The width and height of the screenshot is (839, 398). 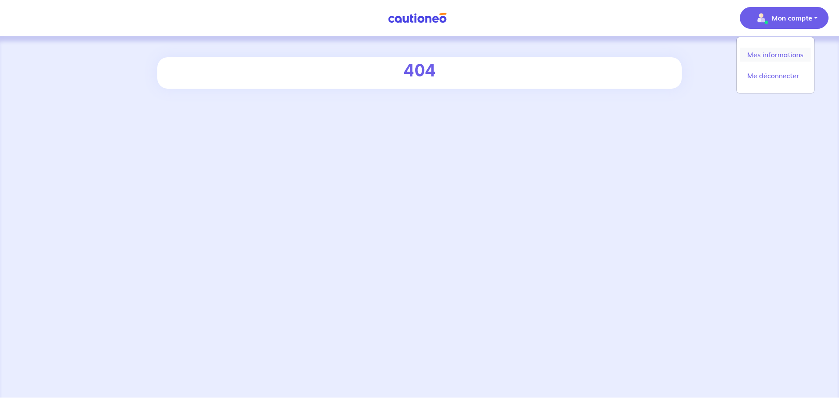 I want to click on div: 404, so click(x=419, y=71).